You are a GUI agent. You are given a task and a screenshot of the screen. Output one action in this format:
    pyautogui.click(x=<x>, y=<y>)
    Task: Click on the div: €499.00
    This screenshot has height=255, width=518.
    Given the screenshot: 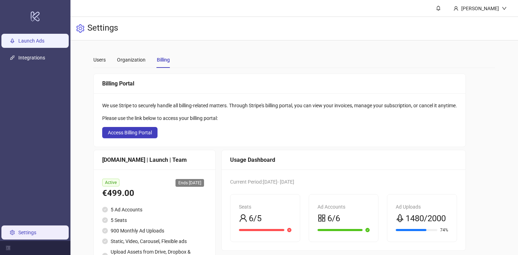 What is the action you would take?
    pyautogui.click(x=154, y=194)
    